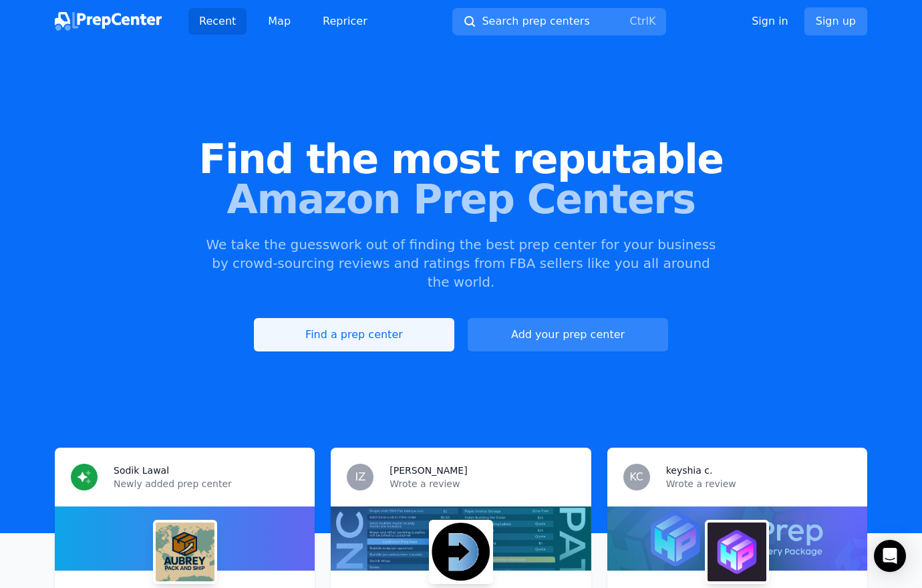  I want to click on p: Newly added prep center, so click(206, 484).